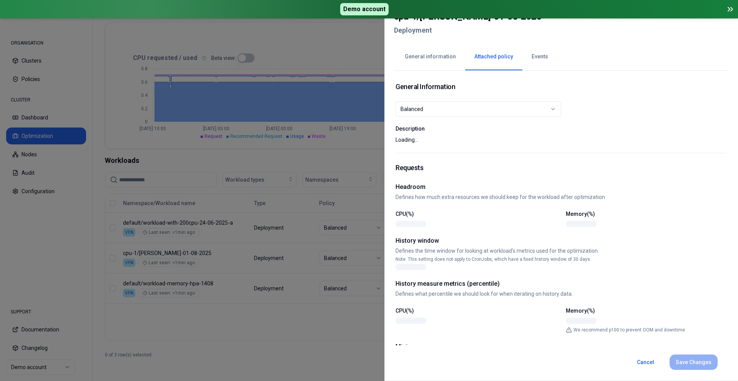 This screenshot has height=381, width=738. What do you see at coordinates (561, 168) in the screenshot?
I see `h1: Requests` at bounding box center [561, 168].